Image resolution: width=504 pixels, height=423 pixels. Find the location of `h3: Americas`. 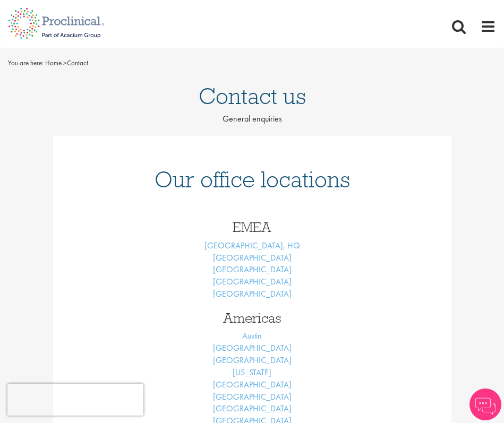

h3: Americas is located at coordinates (252, 318).